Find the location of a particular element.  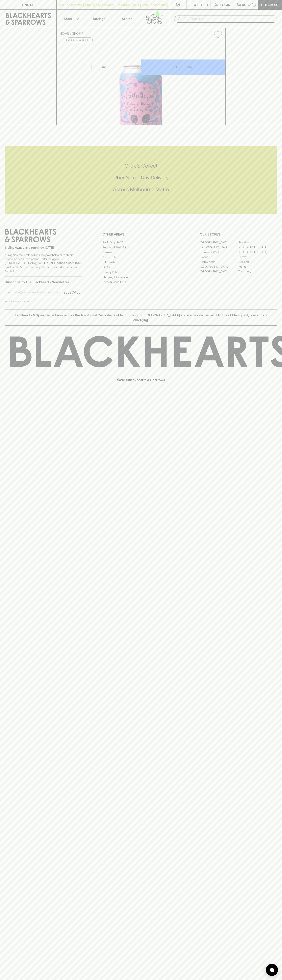

a: Prahran is located at coordinates (258, 267).